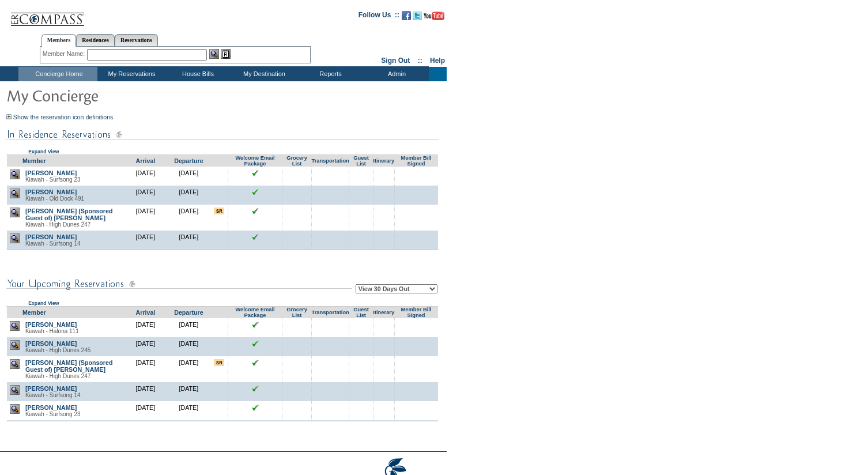 This screenshot has height=475, width=868. I want to click on img: View, so click(214, 54).